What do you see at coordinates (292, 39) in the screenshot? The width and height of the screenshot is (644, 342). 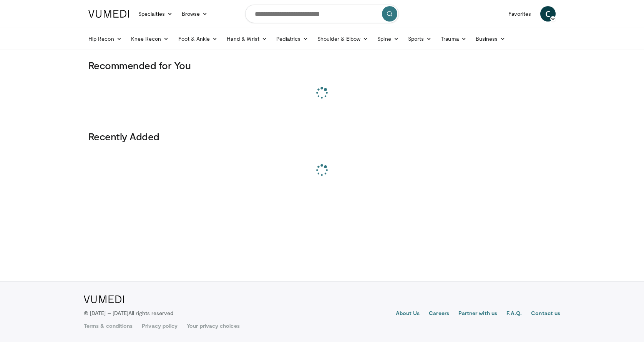 I see `a: Pediatrics` at bounding box center [292, 39].